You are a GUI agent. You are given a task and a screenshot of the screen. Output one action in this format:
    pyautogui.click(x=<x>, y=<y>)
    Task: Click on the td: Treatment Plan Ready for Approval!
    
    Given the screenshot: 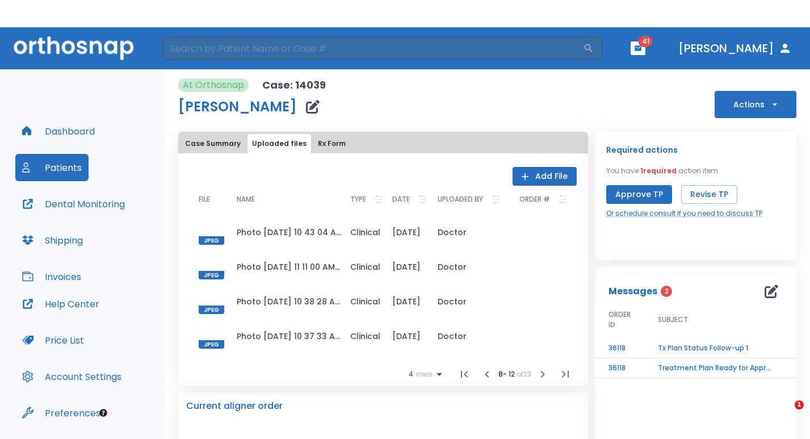 What is the action you would take?
    pyautogui.click(x=715, y=368)
    